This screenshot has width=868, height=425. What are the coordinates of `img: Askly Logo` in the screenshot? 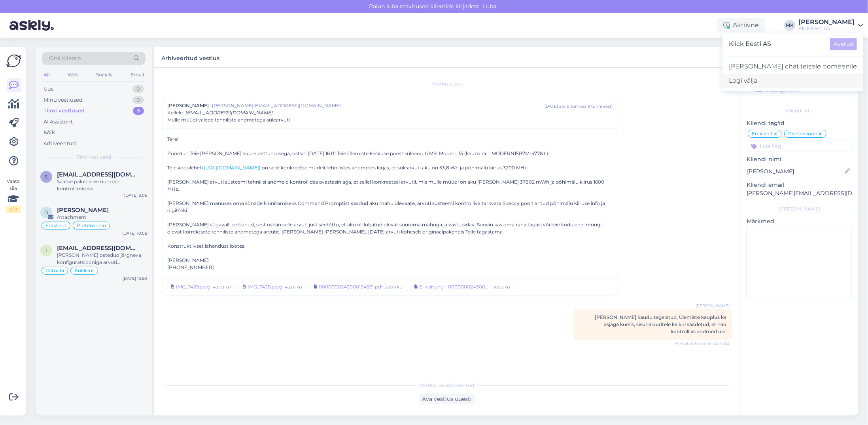 It's located at (14, 61).